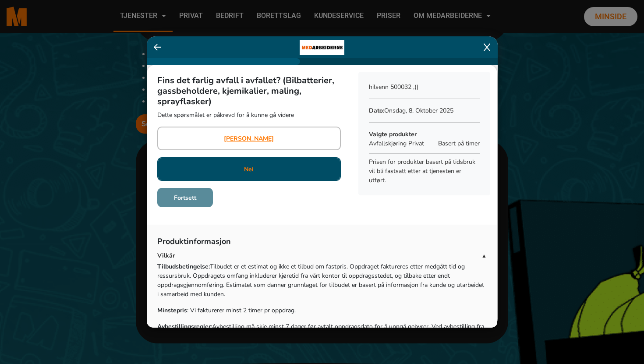  Describe the element at coordinates (322, 336) in the screenshot. I see `div: Avbestilling må skje minst 7 dager før avtalt oppdragsdato for å unngå gebyrer. Ved avbestilling ...` at that location.